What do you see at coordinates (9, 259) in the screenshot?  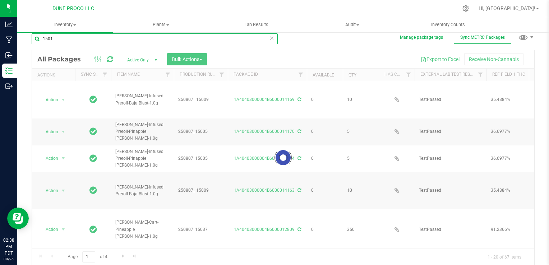 I see `p: 08/26` at bounding box center [9, 259].